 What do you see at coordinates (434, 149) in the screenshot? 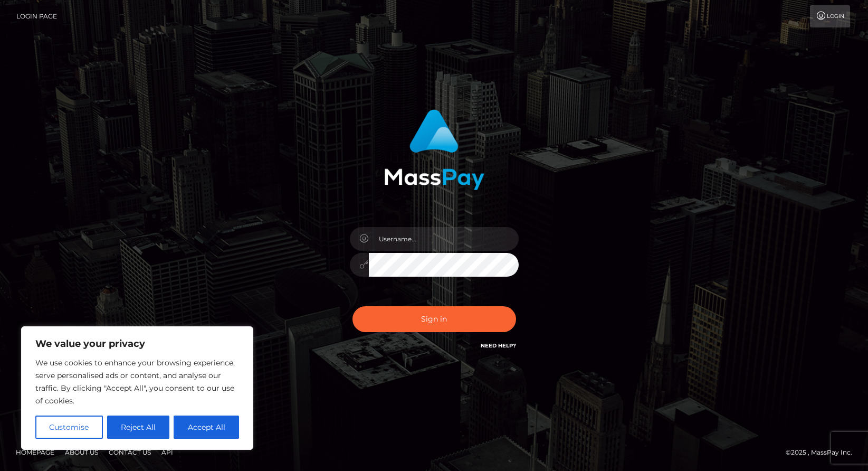
I see `img: MassPay Login` at bounding box center [434, 149].